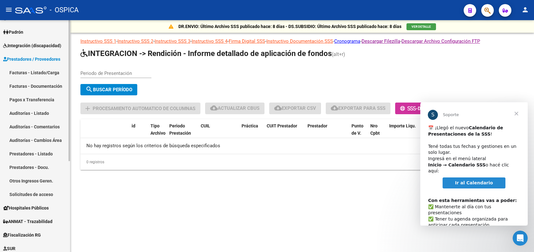 This screenshot has width=534, height=252. What do you see at coordinates (358, 133) in the screenshot?
I see `datatable-header-cell: Punto de V.` at bounding box center [358, 133].